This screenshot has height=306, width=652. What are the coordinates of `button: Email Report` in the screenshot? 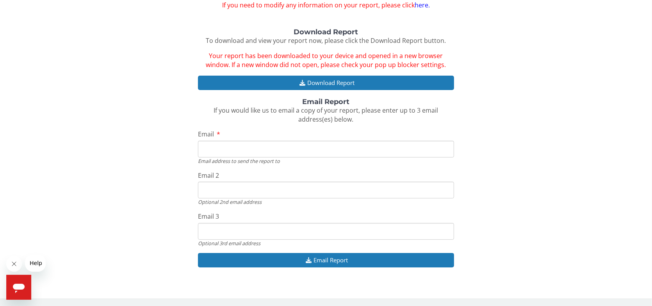 It's located at (326, 260).